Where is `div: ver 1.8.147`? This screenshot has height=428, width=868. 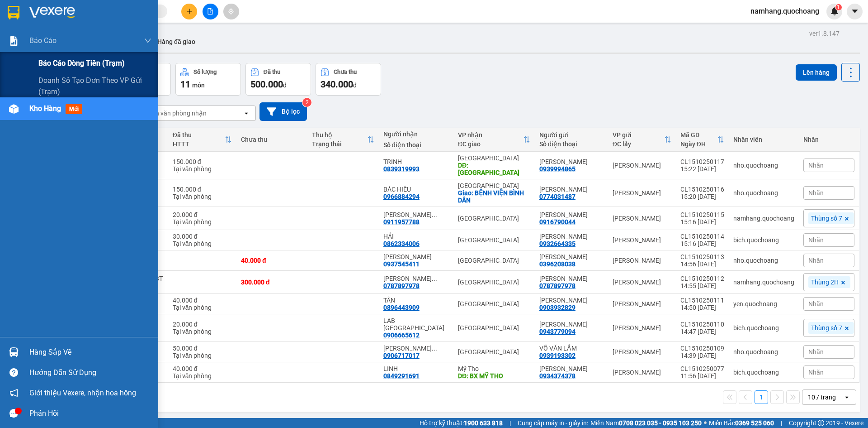
div: ver 1.8.147 is located at coordinates (824, 33).